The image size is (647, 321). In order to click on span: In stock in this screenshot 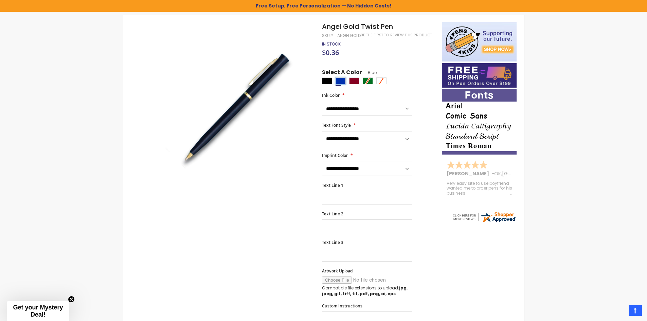, I will do `click(331, 44)`.